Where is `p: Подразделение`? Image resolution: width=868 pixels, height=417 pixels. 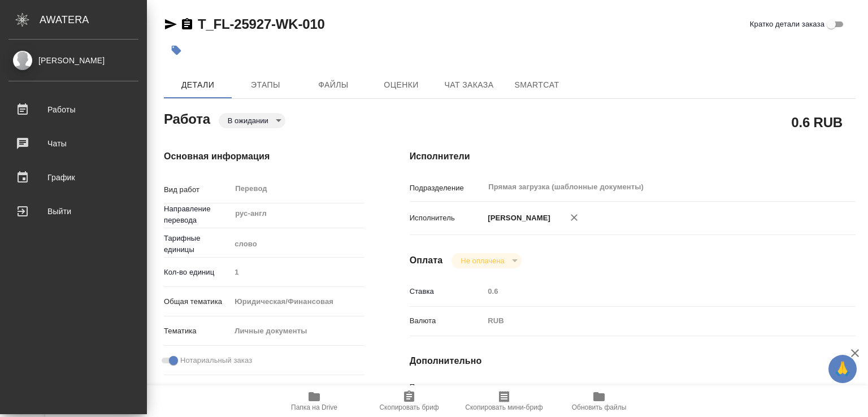
p: Подразделение is located at coordinates (447, 188).